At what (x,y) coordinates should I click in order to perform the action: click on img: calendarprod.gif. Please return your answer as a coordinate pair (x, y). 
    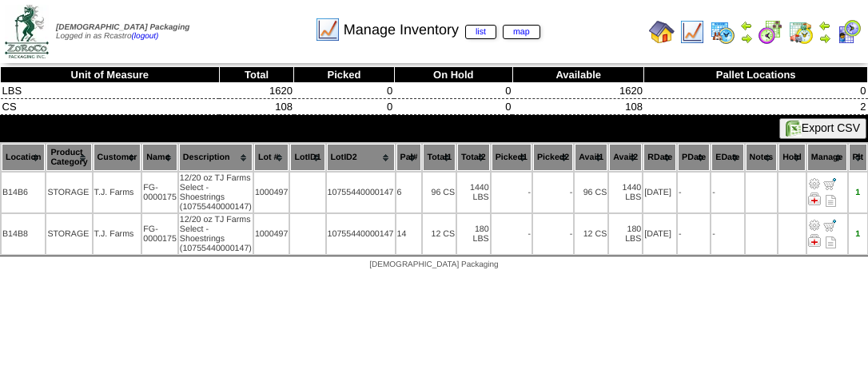
    Looking at the image, I should click on (722, 32).